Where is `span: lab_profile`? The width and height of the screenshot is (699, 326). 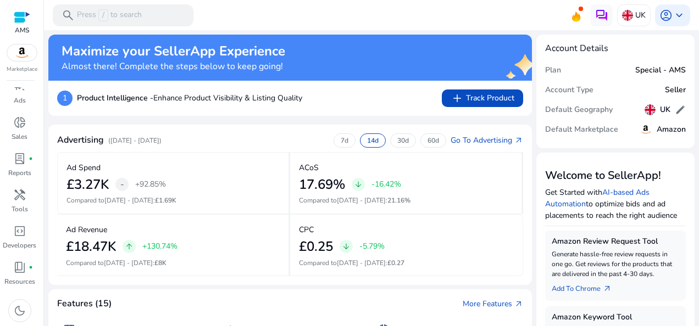
span: lab_profile is located at coordinates (20, 159).